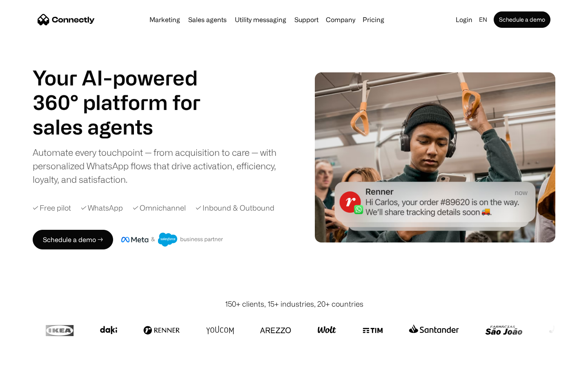 The image size is (588, 368). Describe the element at coordinates (260, 20) in the screenshot. I see `a: Utility messaging` at that location.